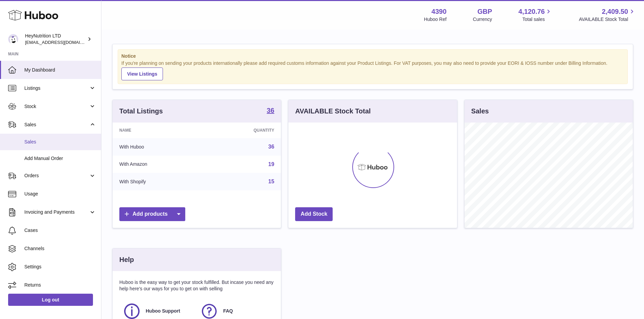 This screenshot has height=319, width=644. Describe the element at coordinates (152, 214) in the screenshot. I see `a: Add products` at that location.